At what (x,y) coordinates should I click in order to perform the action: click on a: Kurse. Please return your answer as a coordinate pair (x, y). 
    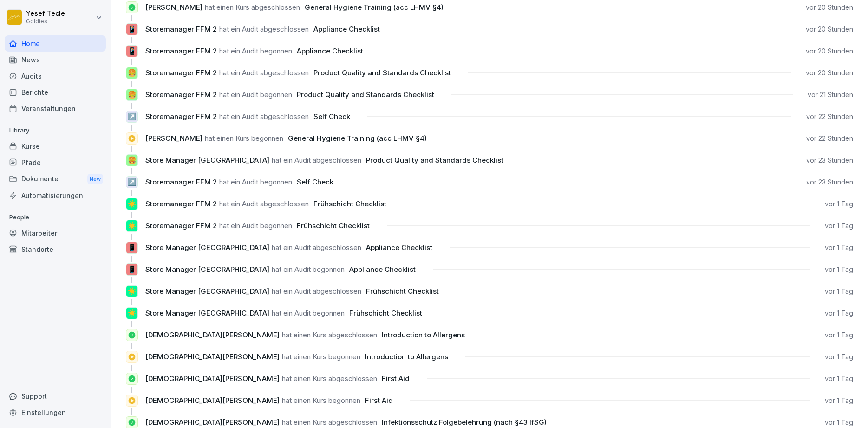
    Looking at the image, I should click on (55, 146).